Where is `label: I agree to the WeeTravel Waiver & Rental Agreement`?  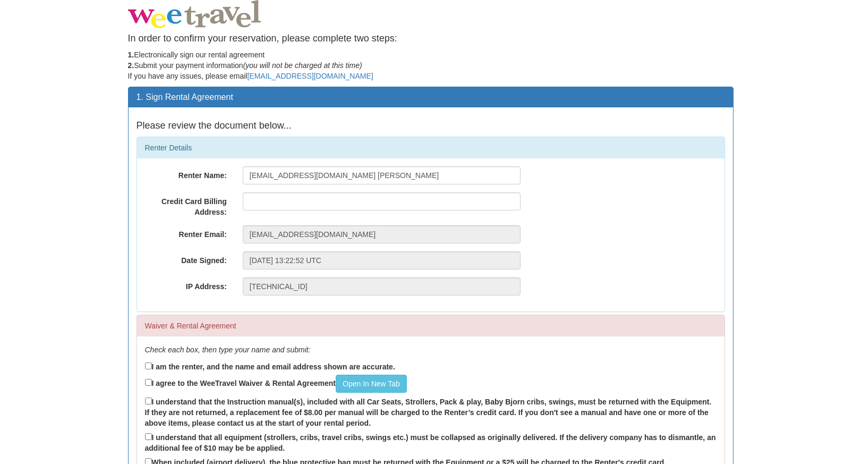 label: I agree to the WeeTravel Waiver & Rental Agreement is located at coordinates (276, 384).